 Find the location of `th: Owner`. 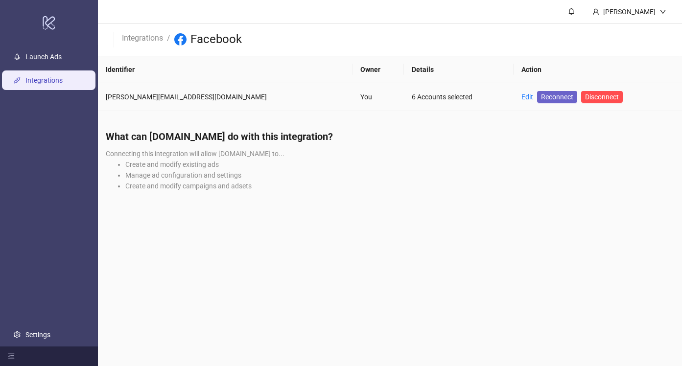

th: Owner is located at coordinates (378, 69).